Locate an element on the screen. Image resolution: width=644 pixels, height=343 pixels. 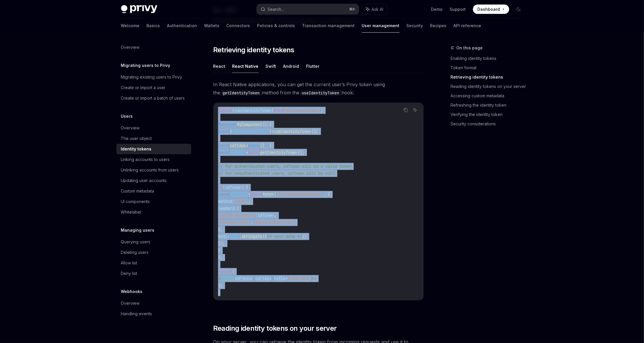
img: dark logo is located at coordinates (139, 10).